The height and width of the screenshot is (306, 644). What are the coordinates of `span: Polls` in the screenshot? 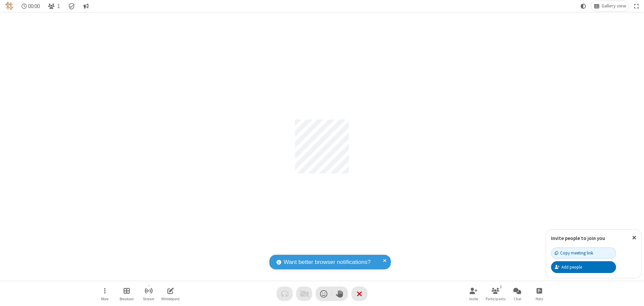 It's located at (539, 299).